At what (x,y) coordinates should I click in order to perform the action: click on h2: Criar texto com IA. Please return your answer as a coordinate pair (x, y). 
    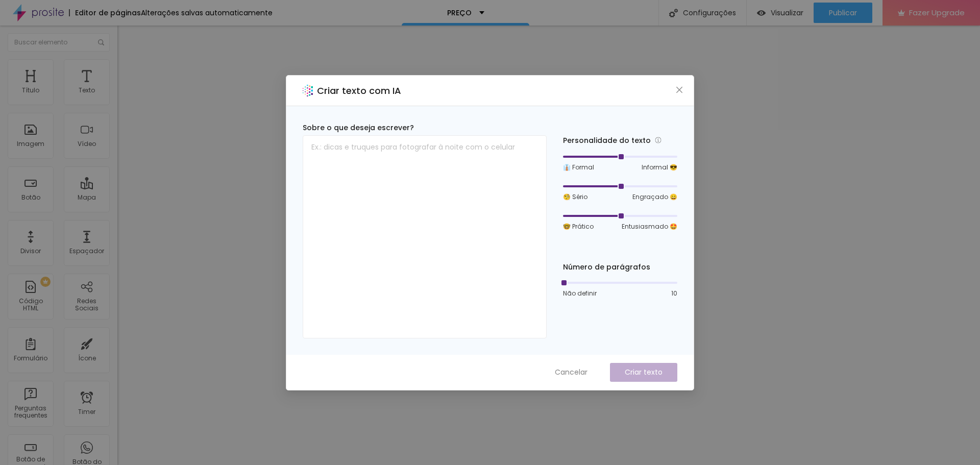
    Looking at the image, I should click on (359, 91).